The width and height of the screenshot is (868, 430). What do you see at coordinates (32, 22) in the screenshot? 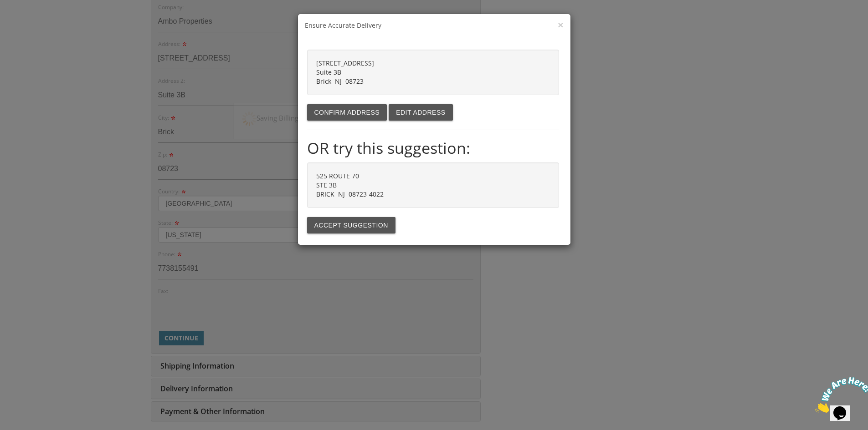
I see `img: Chat attention grabber` at bounding box center [32, 22].